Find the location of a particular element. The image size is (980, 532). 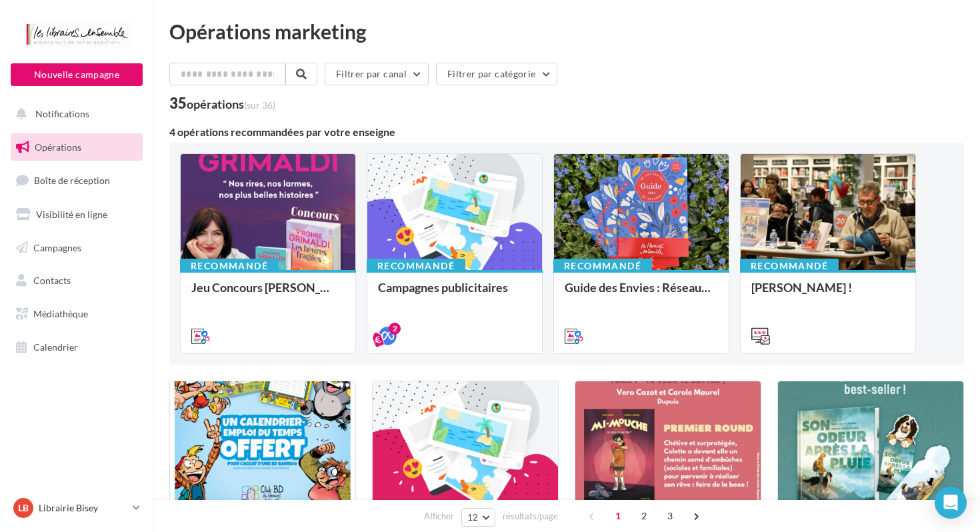

button: Notifications is located at coordinates (74, 114).